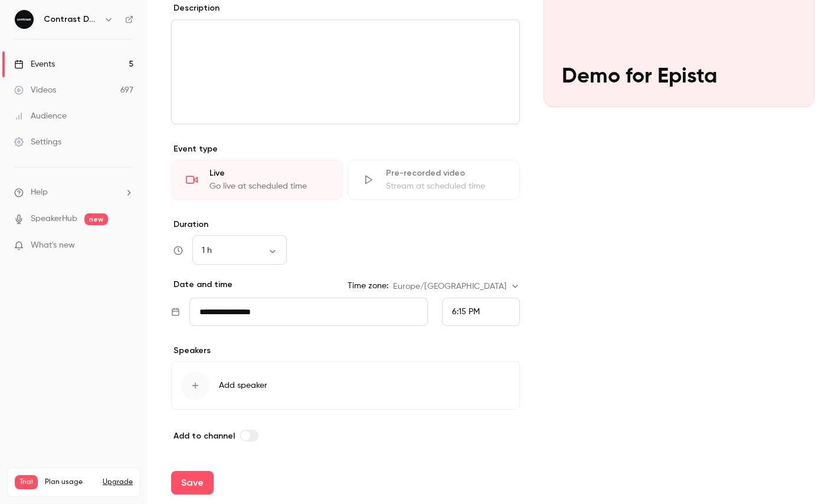 The width and height of the screenshot is (838, 504). Describe the element at coordinates (54, 219) in the screenshot. I see `a: SpeakerHub` at that location.